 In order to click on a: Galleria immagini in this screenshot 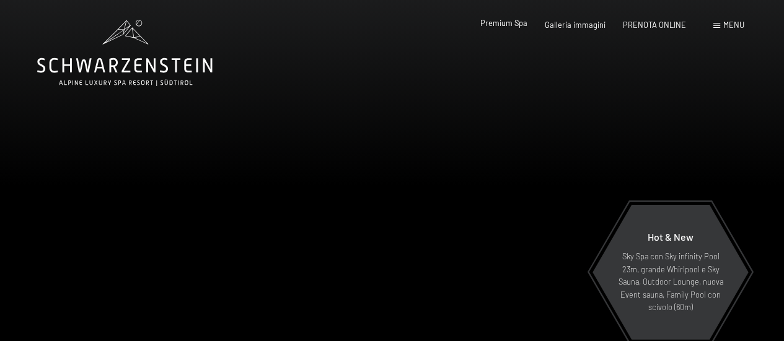, I will do `click(575, 25)`.